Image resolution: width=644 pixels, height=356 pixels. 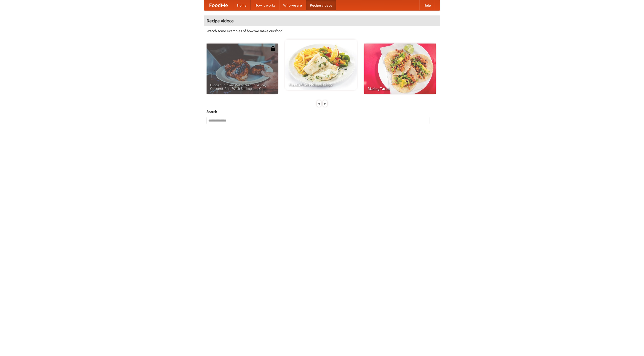 I want to click on h4: Recipe videos, so click(x=322, y=21).